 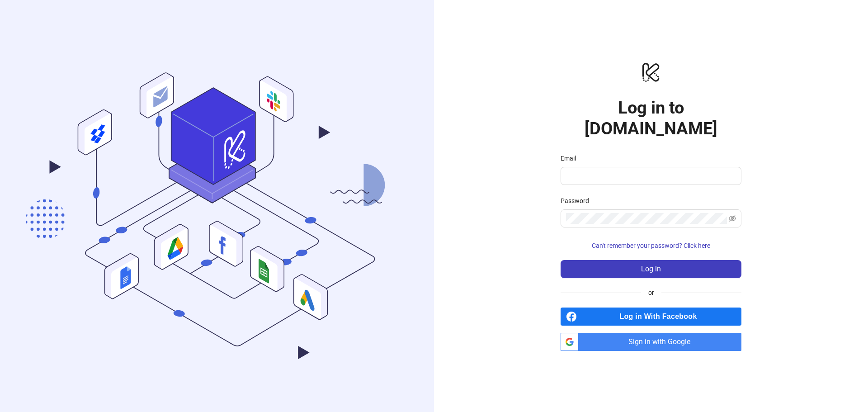 I want to click on a: Can't remember your password? Click here, so click(x=651, y=245).